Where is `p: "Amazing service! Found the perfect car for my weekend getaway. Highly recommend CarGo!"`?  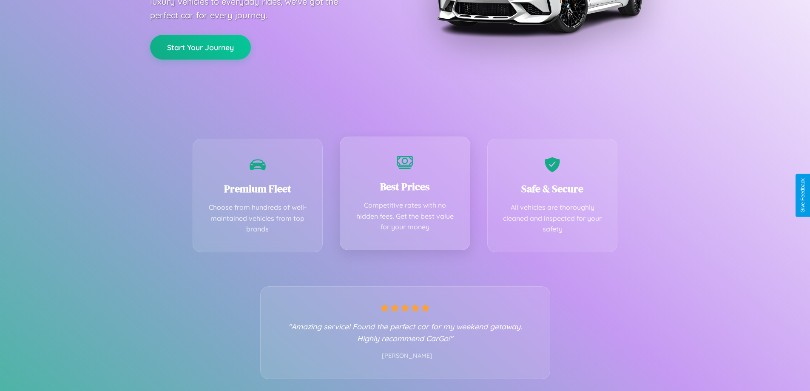
p: "Amazing service! Found the perfect car for my weekend getaway. Highly recommend CarGo!" is located at coordinates (405, 332).